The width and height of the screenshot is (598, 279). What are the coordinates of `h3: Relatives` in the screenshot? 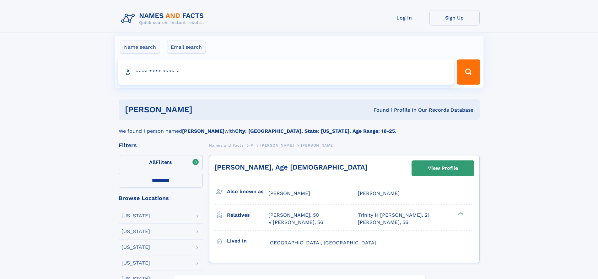 It's located at (248, 215).